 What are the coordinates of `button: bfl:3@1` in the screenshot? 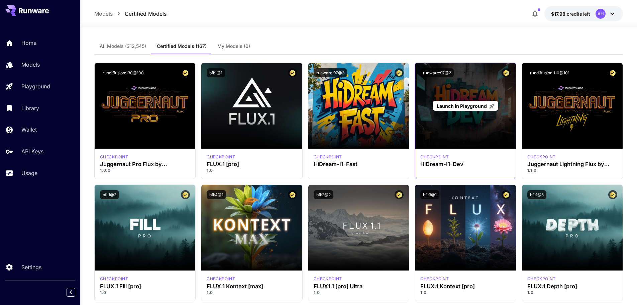 It's located at (430, 194).